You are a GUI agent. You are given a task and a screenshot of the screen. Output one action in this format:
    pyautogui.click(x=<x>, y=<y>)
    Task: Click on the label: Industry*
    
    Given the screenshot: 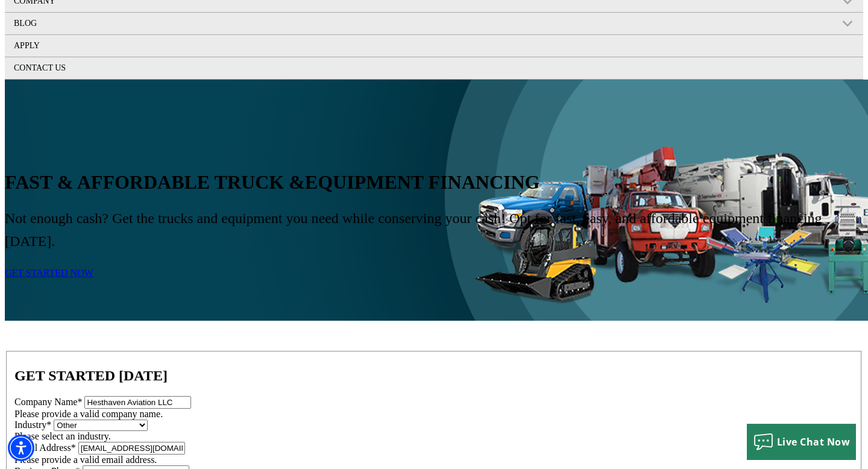 What is the action you would take?
    pyautogui.click(x=33, y=424)
    